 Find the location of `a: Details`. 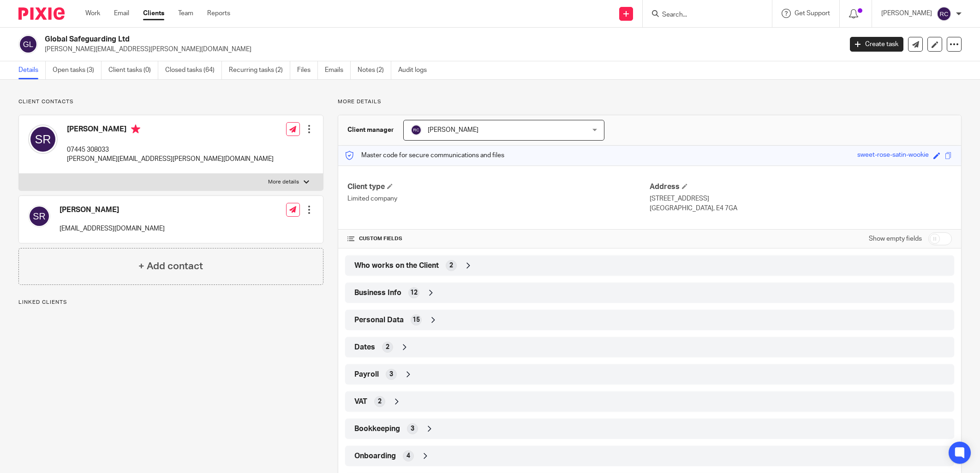

a: Details is located at coordinates (32, 70).